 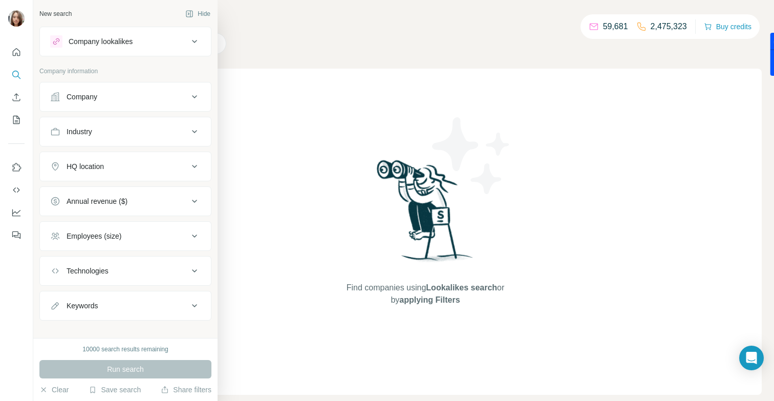 I want to click on button: Company lookalikes, so click(x=125, y=41).